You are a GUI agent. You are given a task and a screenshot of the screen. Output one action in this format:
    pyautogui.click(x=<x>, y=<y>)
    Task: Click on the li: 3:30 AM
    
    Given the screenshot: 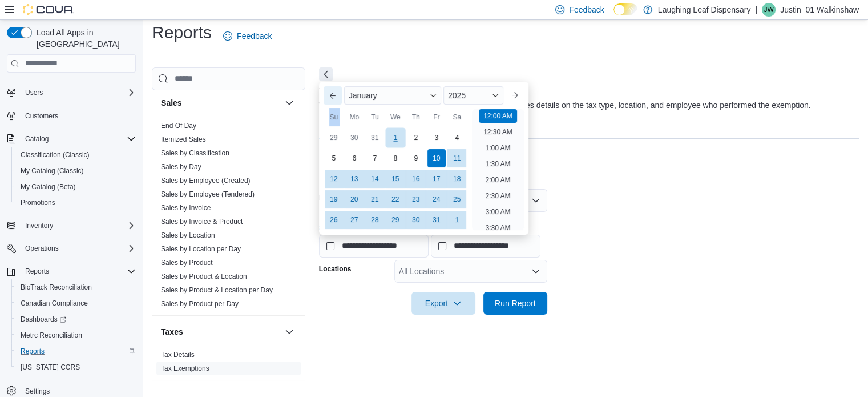 What is the action you would take?
    pyautogui.click(x=498, y=228)
    